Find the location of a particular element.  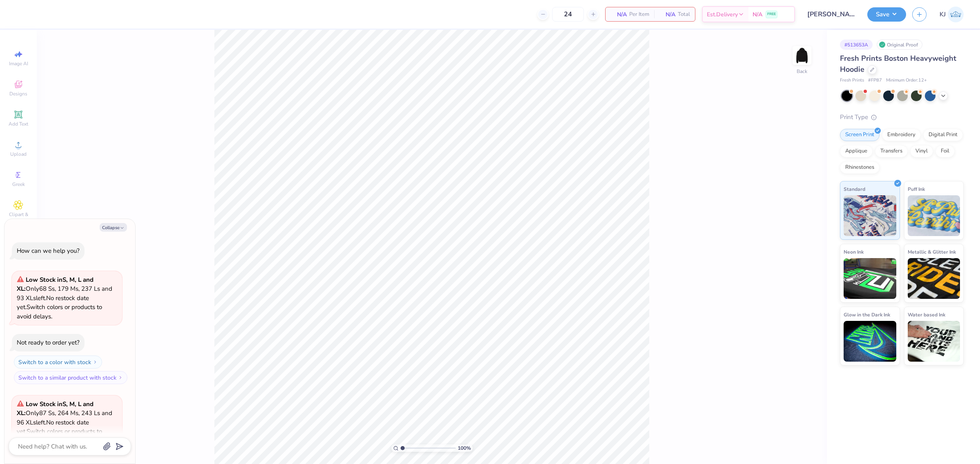

span: Minimum Order: 12 + is located at coordinates (906, 80).